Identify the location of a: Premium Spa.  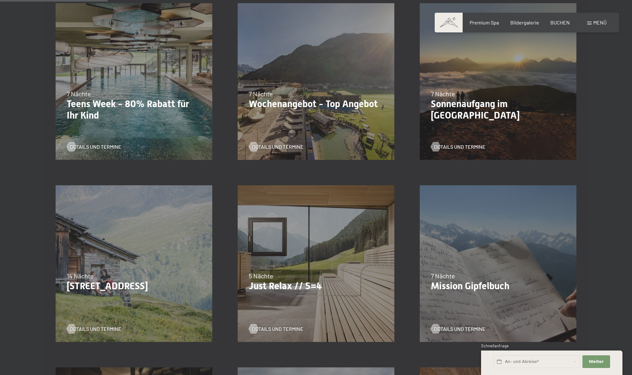
(484, 22).